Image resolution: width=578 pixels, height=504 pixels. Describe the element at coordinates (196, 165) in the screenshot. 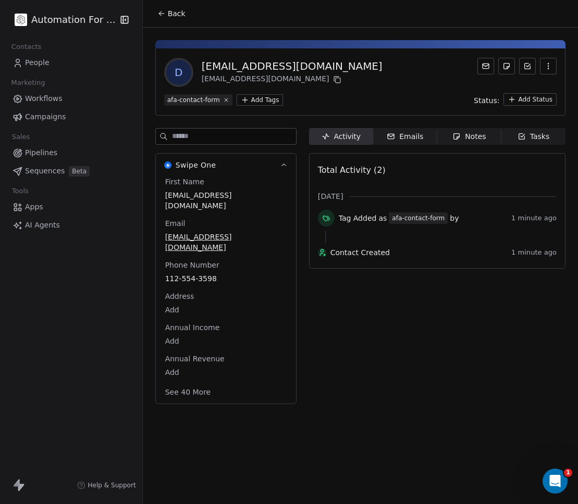

I see `span: Swipe One` at that location.